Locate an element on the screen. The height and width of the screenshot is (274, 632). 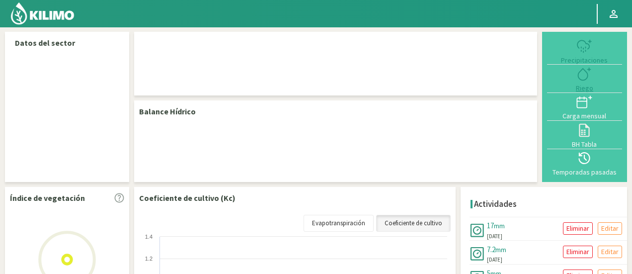
span: 17 is located at coordinates (491, 225).